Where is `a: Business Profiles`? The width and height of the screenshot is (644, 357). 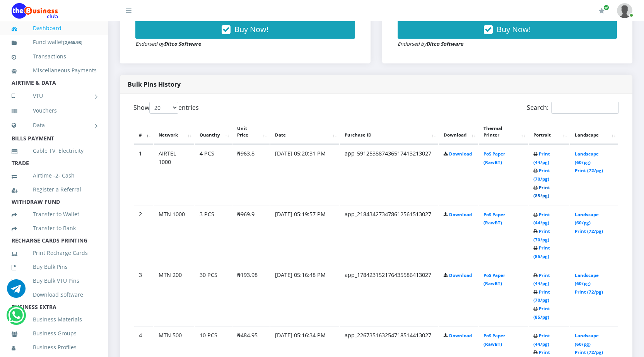
a: Business Profiles is located at coordinates (54, 348).